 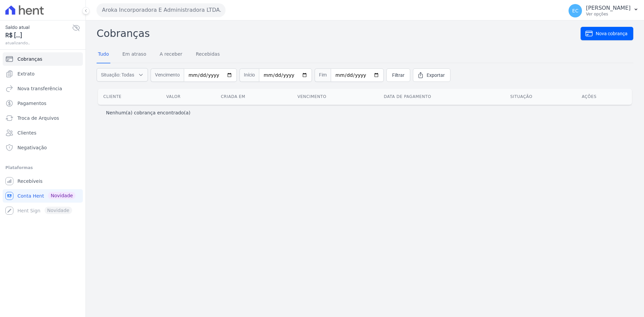 What do you see at coordinates (188, 97) in the screenshot?
I see `th: Valor` at bounding box center [188, 97].